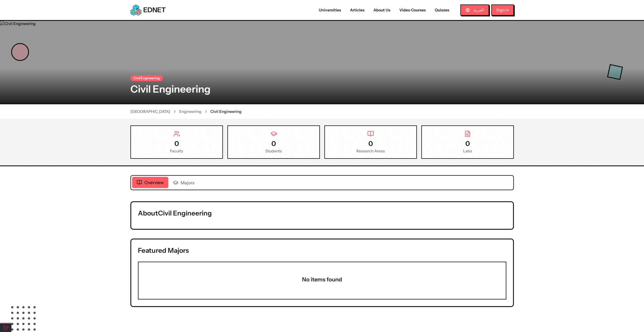 This screenshot has width=644, height=332. What do you see at coordinates (322, 251) in the screenshot?
I see `h2: Featured Majors` at bounding box center [322, 251].